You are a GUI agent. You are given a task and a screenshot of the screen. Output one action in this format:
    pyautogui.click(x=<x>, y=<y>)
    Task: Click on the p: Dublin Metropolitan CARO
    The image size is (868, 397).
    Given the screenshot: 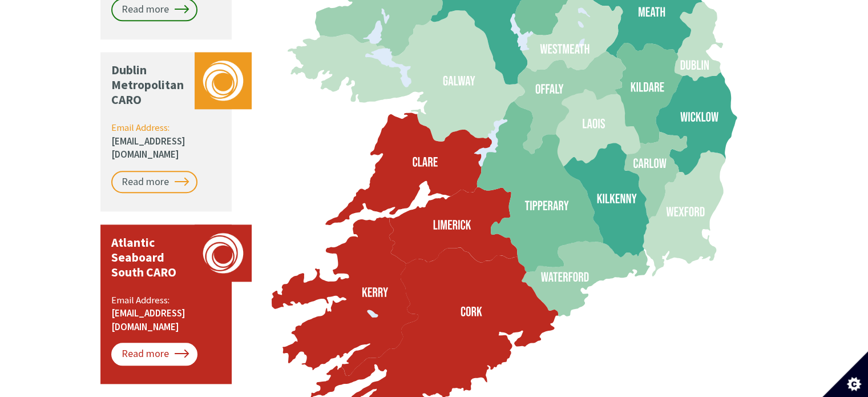 What is the action you would take?
    pyautogui.click(x=150, y=85)
    